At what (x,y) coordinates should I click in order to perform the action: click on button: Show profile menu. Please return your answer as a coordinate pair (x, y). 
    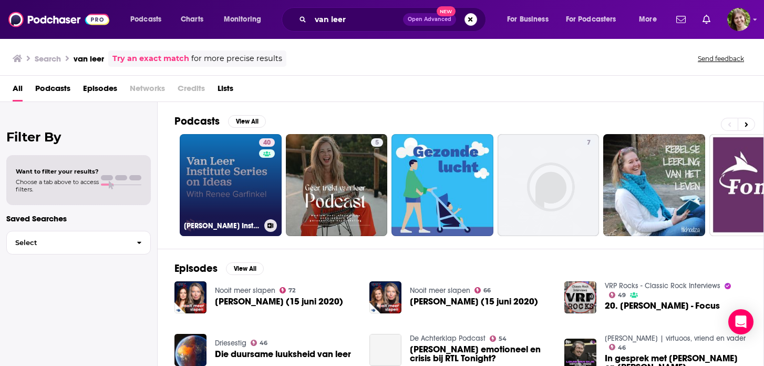
    Looking at the image, I should click on (739, 19).